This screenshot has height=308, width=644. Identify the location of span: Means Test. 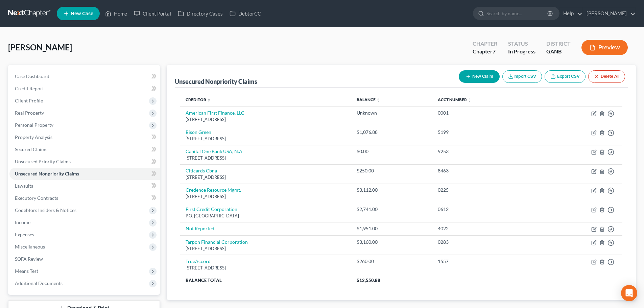
(27, 271).